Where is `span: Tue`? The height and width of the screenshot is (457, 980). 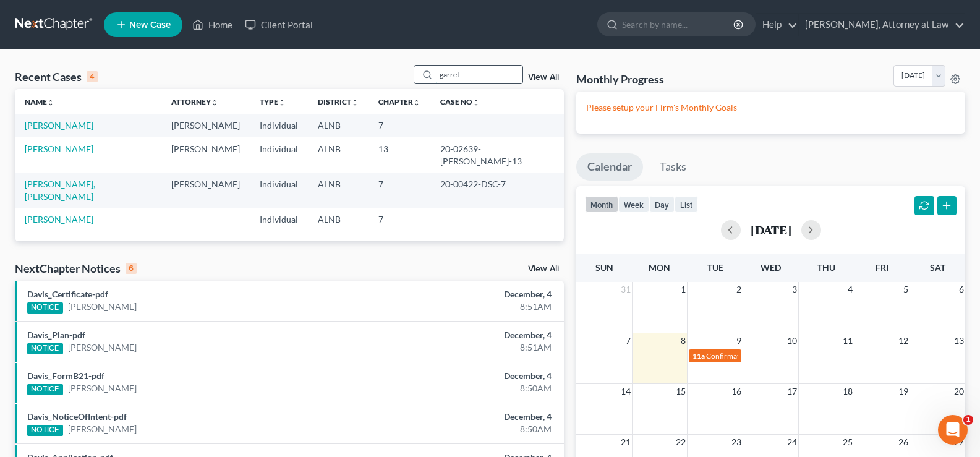
span: Tue is located at coordinates (716, 267).